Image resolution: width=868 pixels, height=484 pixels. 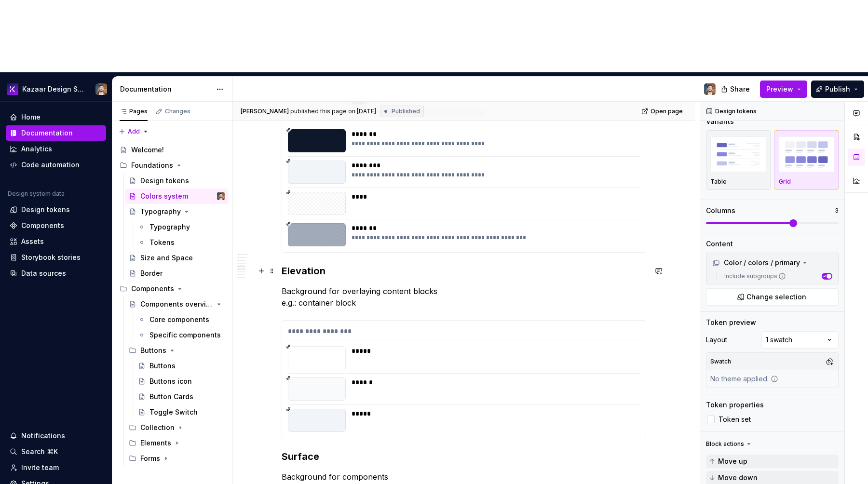 I want to click on a: Border, so click(x=176, y=274).